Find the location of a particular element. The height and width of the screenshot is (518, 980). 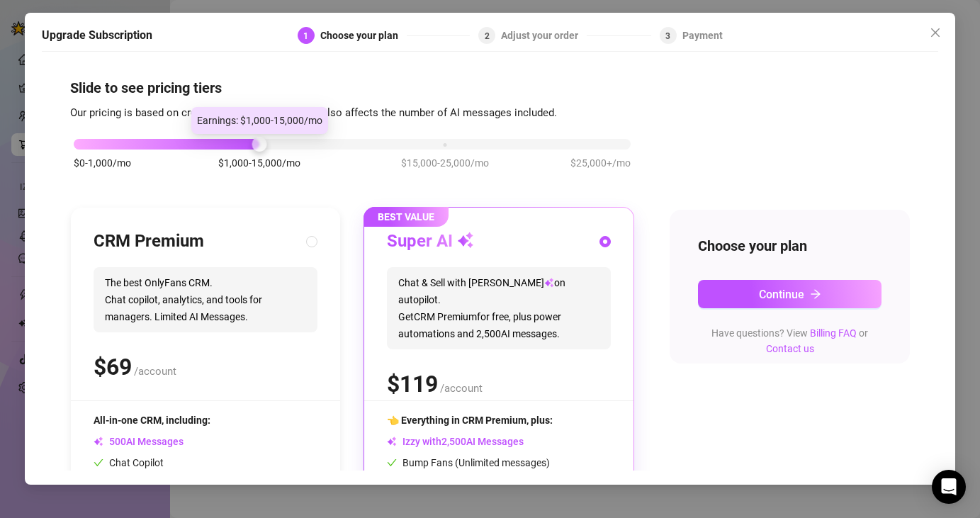

span: Our pricing is based on creator's monthly earnings. It also affects the number of AI messages inc... is located at coordinates (313, 112).